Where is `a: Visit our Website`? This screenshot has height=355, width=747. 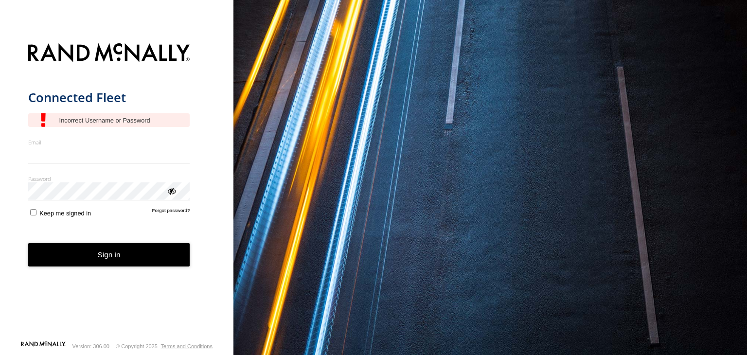 a: Visit our Website is located at coordinates (43, 346).